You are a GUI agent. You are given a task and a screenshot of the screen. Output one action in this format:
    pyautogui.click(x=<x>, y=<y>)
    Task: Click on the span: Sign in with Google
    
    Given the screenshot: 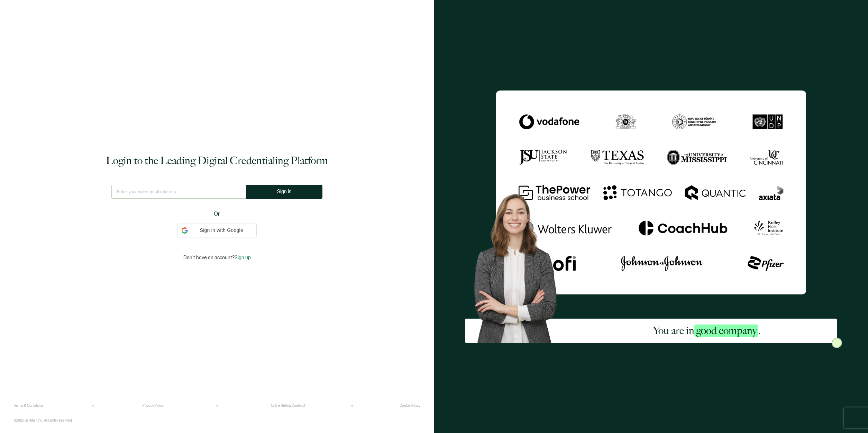 What is the action you would take?
    pyautogui.click(x=221, y=230)
    